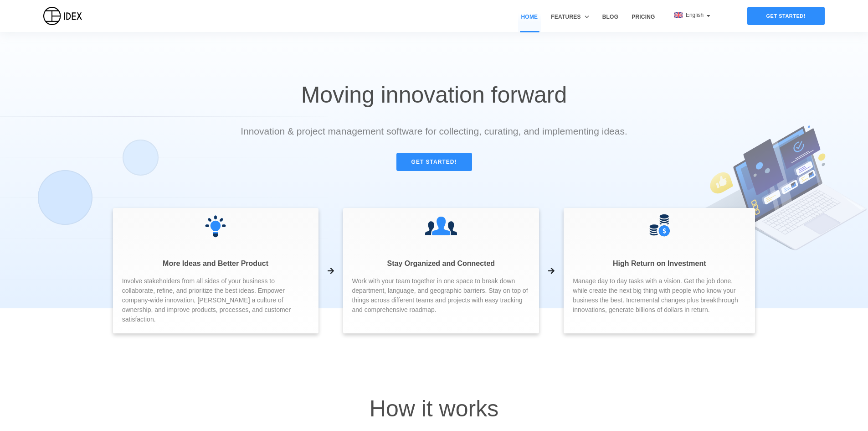  Describe the element at coordinates (441, 295) in the screenshot. I see `span: Work with your team together in one space to break down department, language, and geographic barr...` at that location.